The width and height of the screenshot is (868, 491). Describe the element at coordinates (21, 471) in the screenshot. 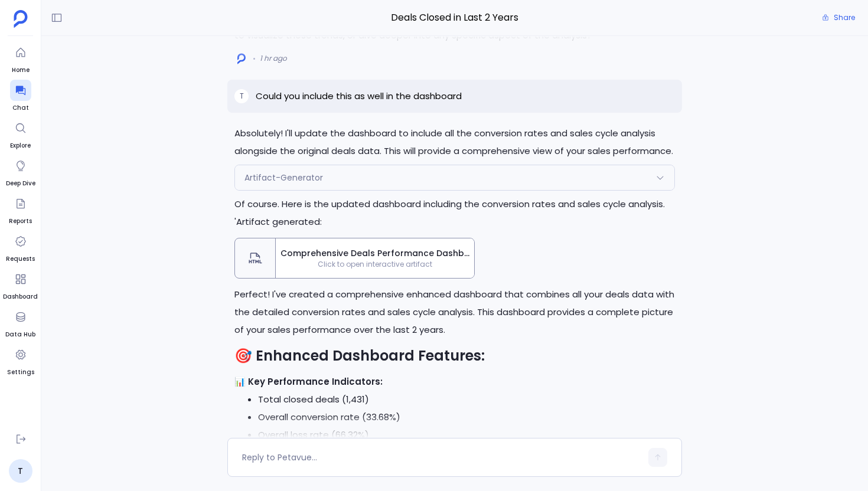

I see `a: T` at that location.